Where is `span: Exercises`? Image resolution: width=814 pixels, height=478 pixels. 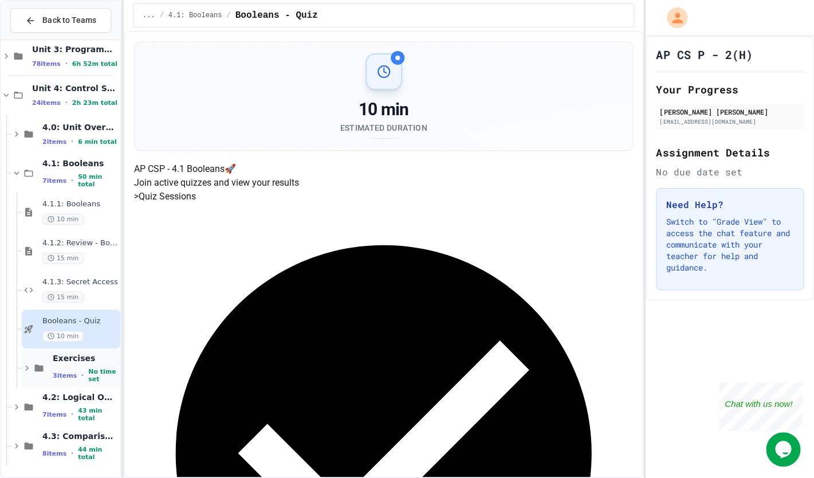
span: Exercises is located at coordinates (85, 358).